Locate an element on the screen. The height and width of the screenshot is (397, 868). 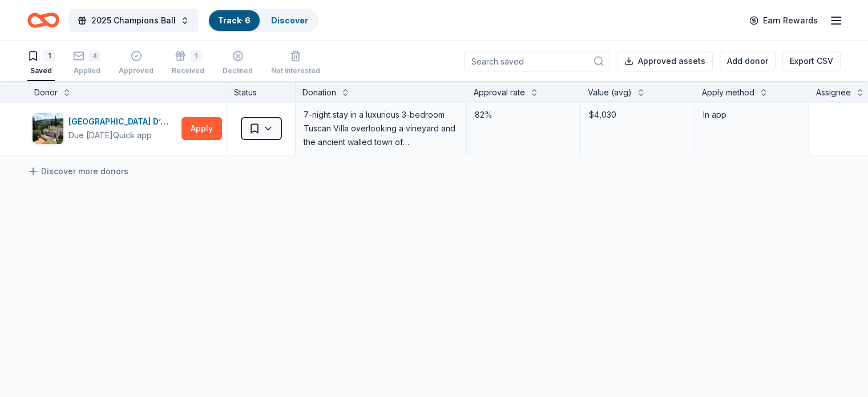
div: Approved is located at coordinates (136, 71).